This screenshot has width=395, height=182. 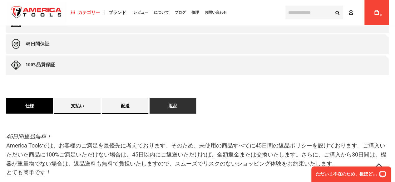 What do you see at coordinates (77, 106) in the screenshot?
I see `font: 支払い` at bounding box center [77, 106].